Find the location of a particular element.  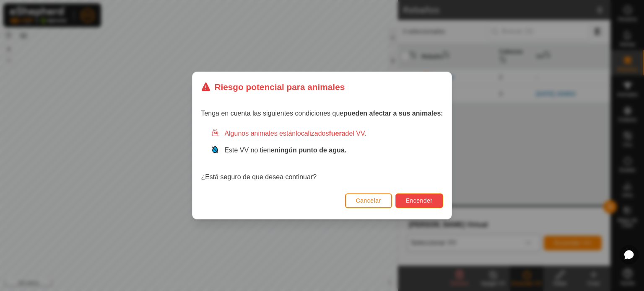

font: del VV. is located at coordinates (356, 133).